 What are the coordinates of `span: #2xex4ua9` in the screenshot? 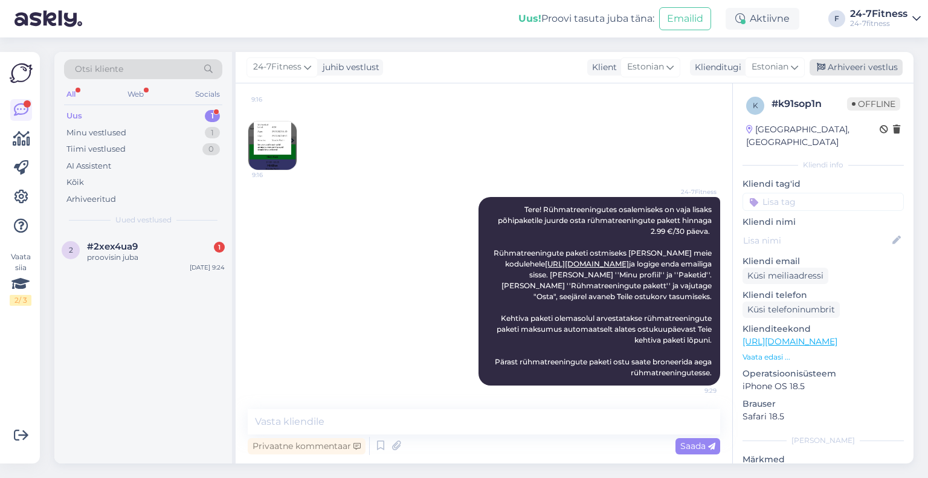 It's located at (112, 247).